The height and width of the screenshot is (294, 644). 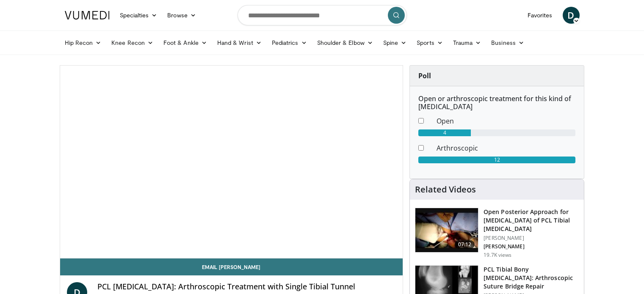 What do you see at coordinates (182, 15) in the screenshot?
I see `a: Browse` at bounding box center [182, 15].